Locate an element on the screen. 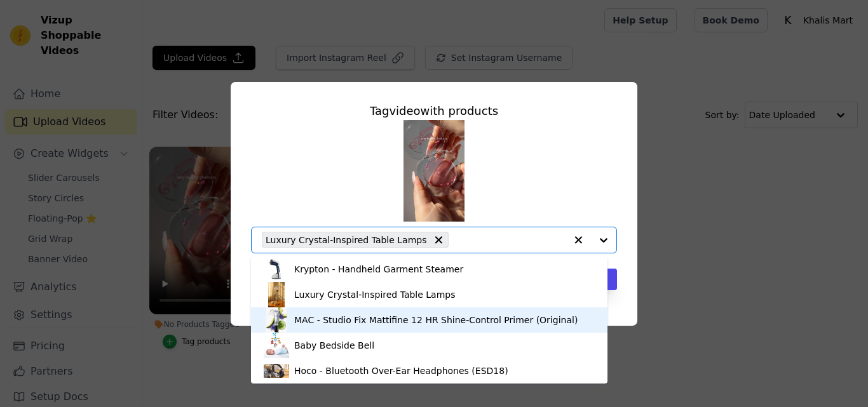  span: Luxury Crystal-Inspired Table Lamps is located at coordinates (346, 240).